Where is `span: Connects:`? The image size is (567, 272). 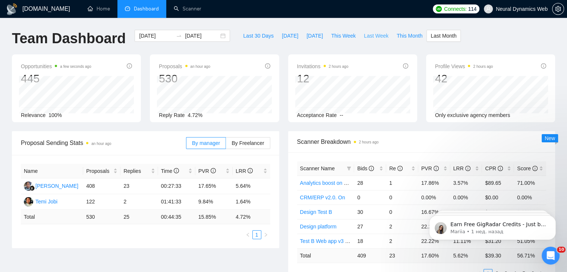
span: Connects: is located at coordinates (455, 9).